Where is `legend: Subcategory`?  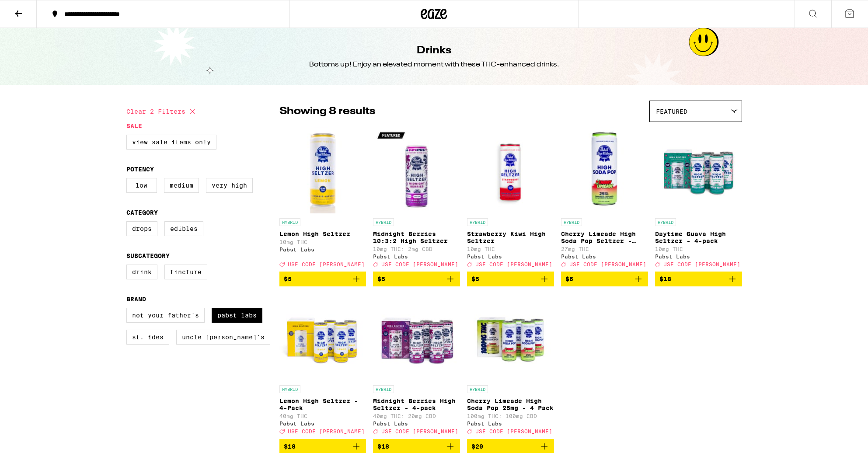 legend: Subcategory is located at coordinates (148, 256).